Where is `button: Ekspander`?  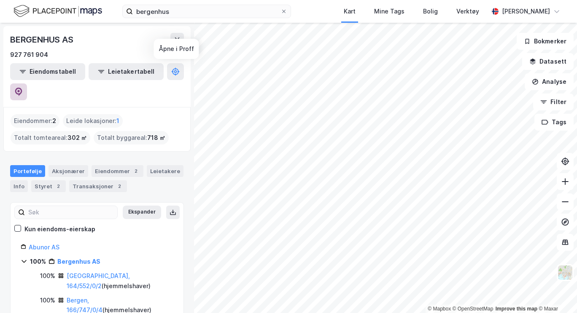
button: Ekspander is located at coordinates (142, 212).